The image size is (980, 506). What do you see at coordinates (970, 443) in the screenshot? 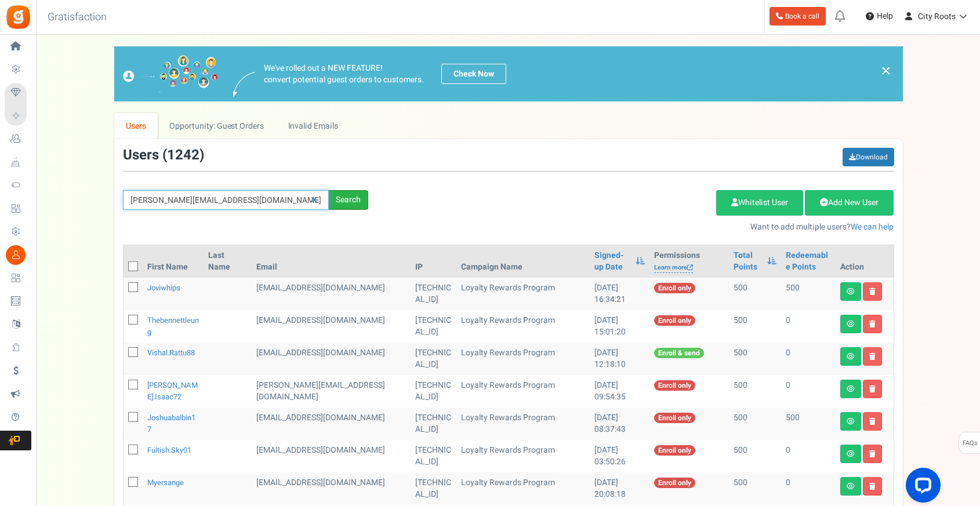
I see `span: FAQs` at bounding box center [970, 443].